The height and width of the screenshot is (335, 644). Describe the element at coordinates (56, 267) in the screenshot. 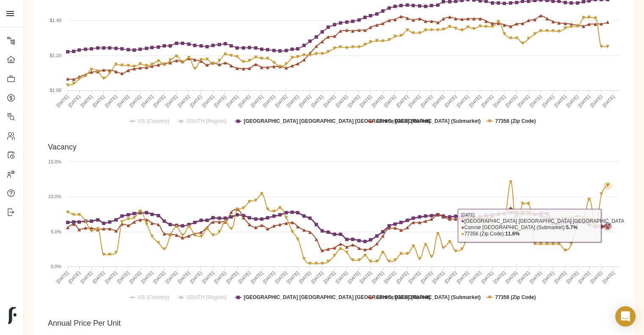

I see `text: 0.0%` at that location.